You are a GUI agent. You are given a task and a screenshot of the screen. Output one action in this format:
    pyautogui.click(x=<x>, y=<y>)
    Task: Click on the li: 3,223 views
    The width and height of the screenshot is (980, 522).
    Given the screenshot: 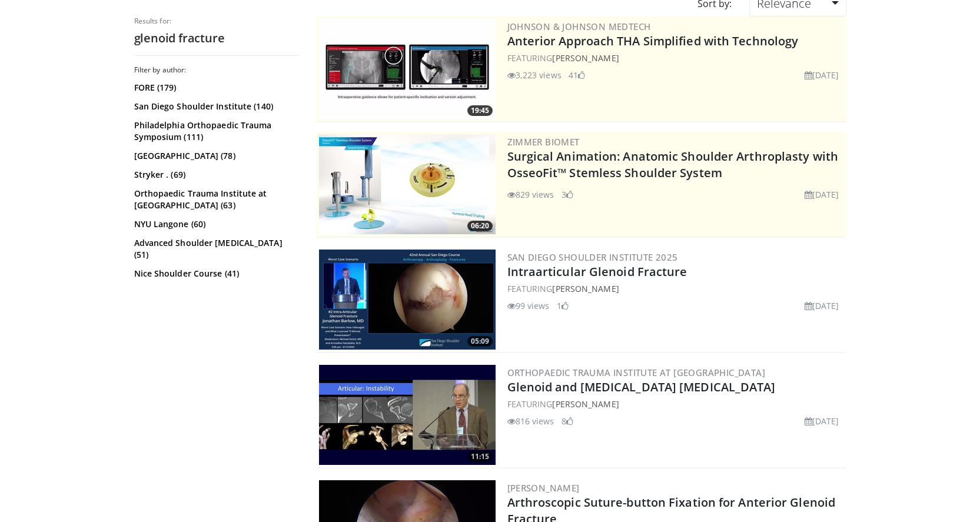 What is the action you would take?
    pyautogui.click(x=535, y=75)
    